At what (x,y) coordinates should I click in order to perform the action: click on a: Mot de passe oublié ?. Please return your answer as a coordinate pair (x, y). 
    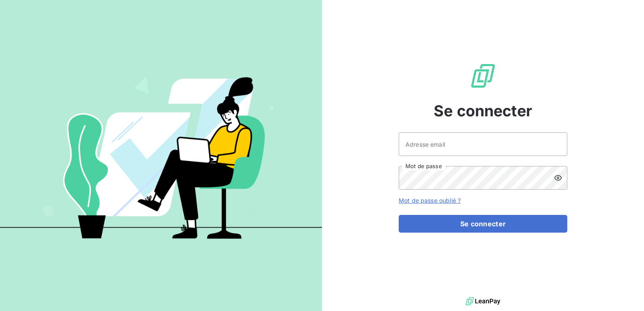
    Looking at the image, I should click on (430, 200).